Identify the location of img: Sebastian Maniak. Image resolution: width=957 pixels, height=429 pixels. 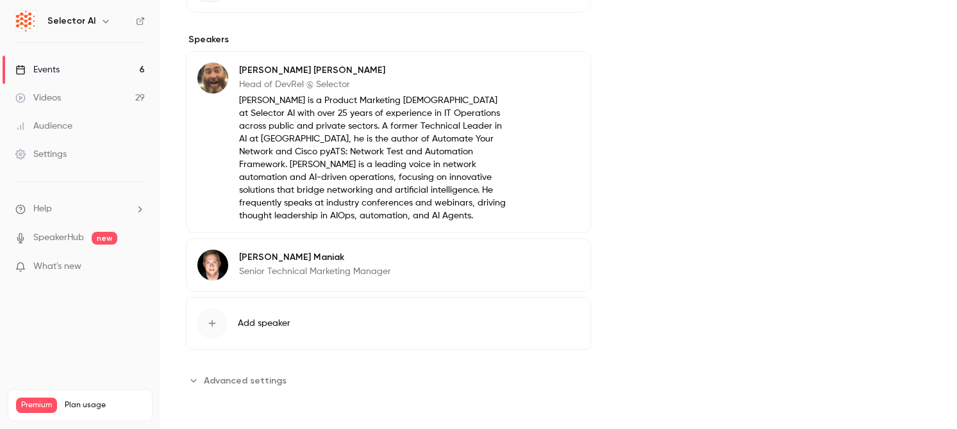
(213, 265).